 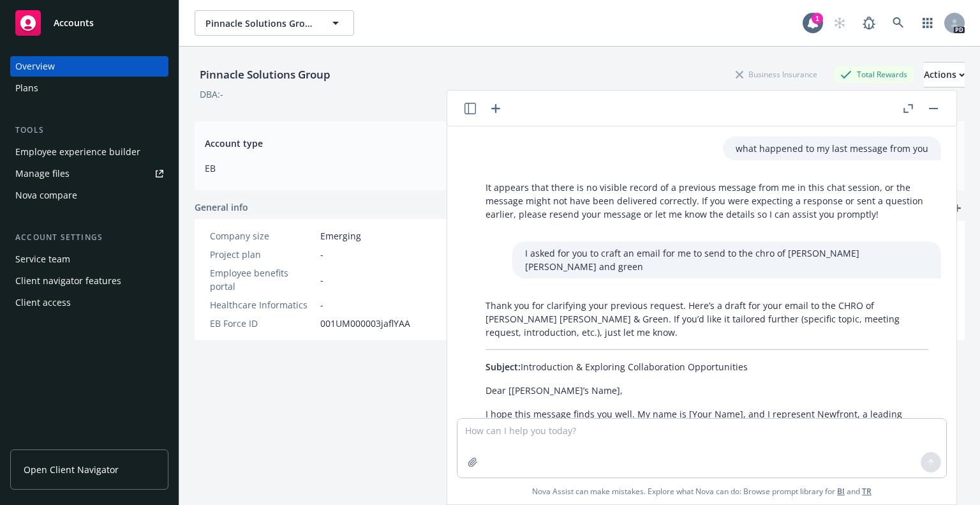 What do you see at coordinates (899, 23) in the screenshot?
I see `a: Search` at bounding box center [899, 23].